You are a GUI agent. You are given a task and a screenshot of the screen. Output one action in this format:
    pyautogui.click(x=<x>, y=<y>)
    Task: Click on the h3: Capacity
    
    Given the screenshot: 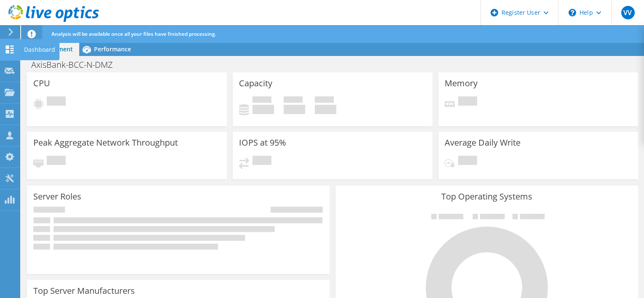 What is the action you would take?
    pyautogui.click(x=255, y=83)
    